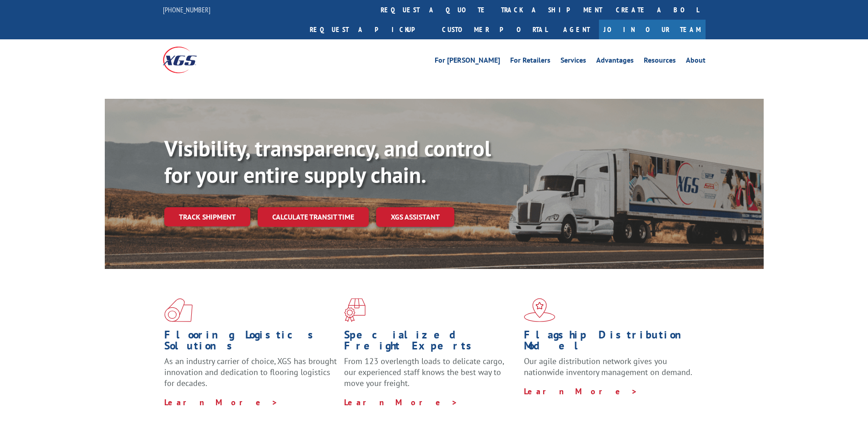 The height and width of the screenshot is (440, 868). I want to click on a: Join Our Team, so click(652, 29).